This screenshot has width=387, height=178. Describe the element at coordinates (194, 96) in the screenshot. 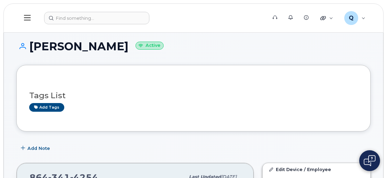

I see `h3: Tags List` at that location.